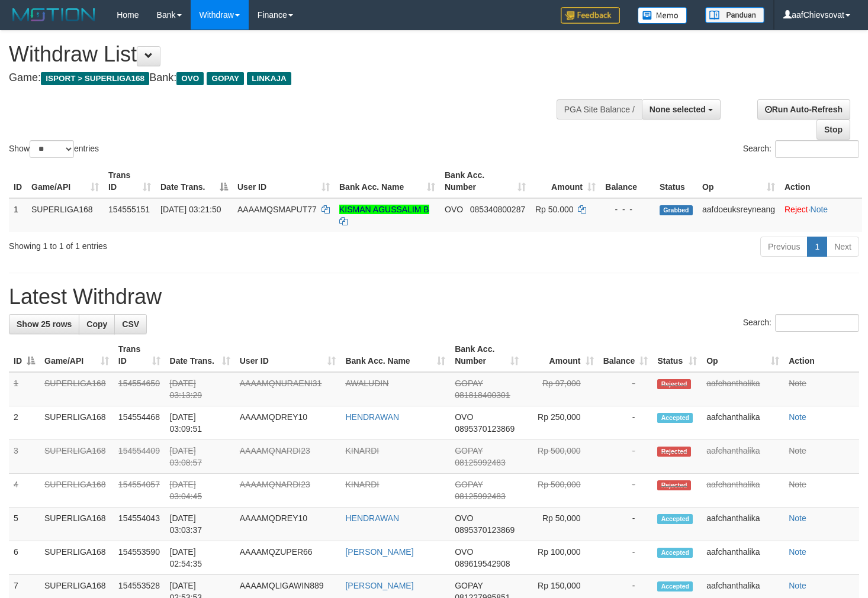 The image size is (868, 598). What do you see at coordinates (288, 390) in the screenshot?
I see `td: AAAAMQNURAENI31` at bounding box center [288, 390].